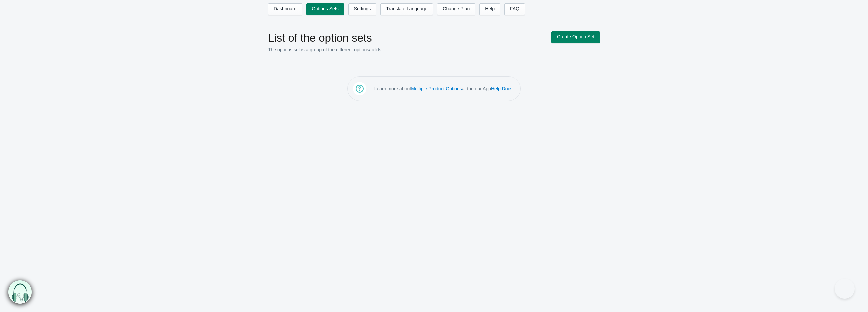 The width and height of the screenshot is (868, 312). What do you see at coordinates (444, 88) in the screenshot?
I see `p: Learn more about at the our App .` at bounding box center [444, 88].